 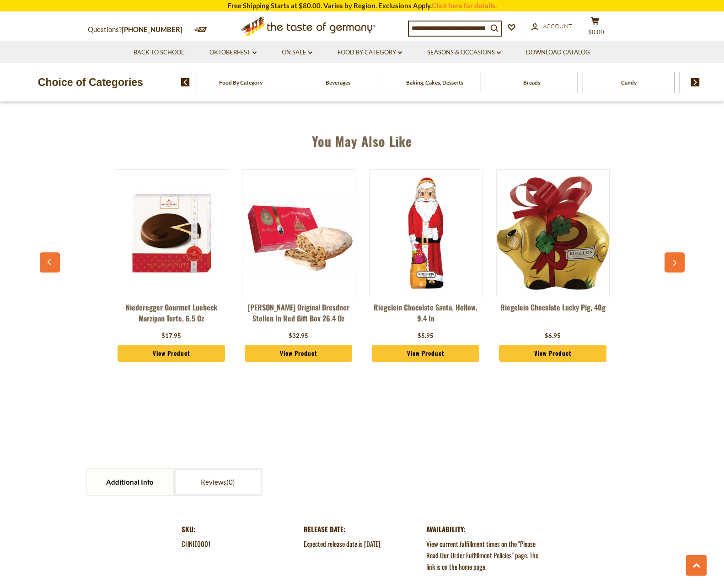 What do you see at coordinates (240, 544) in the screenshot?
I see `dd: CHNIE0001` at bounding box center [240, 544].